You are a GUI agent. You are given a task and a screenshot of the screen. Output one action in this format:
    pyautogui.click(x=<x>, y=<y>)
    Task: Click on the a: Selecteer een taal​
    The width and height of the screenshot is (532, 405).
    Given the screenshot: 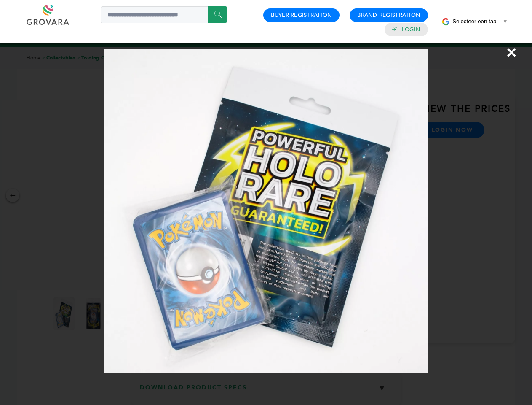 What is the action you would take?
    pyautogui.click(x=480, y=21)
    